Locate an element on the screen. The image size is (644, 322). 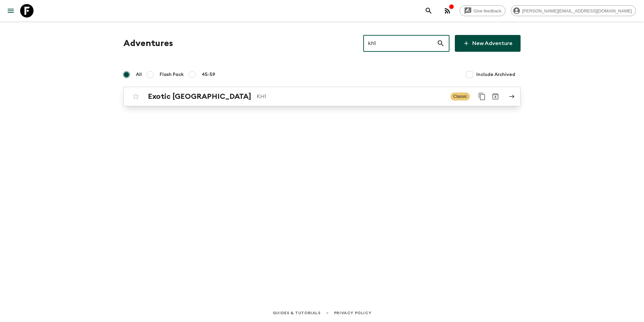
input: e.g. AR1, Argentina is located at coordinates (400, 43).